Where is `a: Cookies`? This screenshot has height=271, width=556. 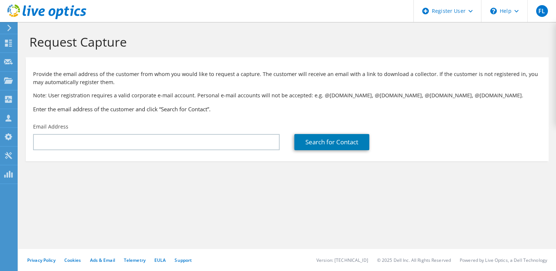 a: Cookies is located at coordinates (73, 260).